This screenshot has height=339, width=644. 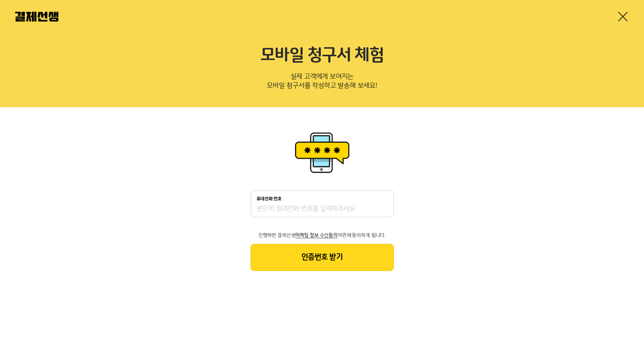 I want to click on p: 휴대전화 번호, so click(x=269, y=199).